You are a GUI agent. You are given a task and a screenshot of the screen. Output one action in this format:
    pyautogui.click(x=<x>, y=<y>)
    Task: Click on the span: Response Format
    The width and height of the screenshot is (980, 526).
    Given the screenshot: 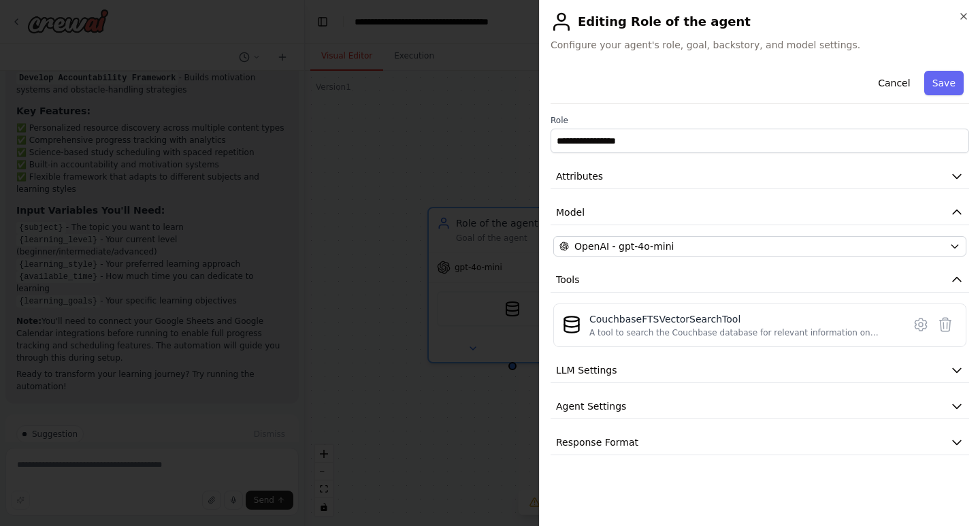 What is the action you would take?
    pyautogui.click(x=596, y=442)
    